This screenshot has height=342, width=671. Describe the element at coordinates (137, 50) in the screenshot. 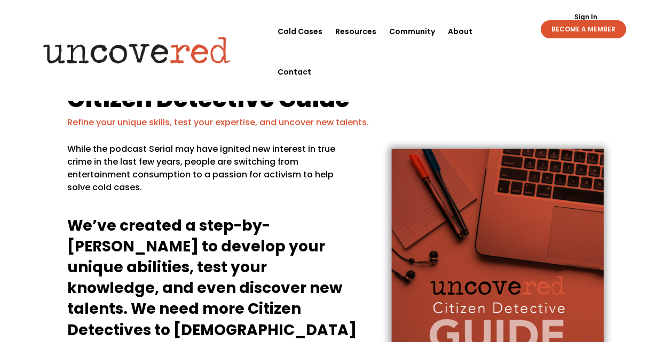

I see `img: Uncovered logo` at that location.